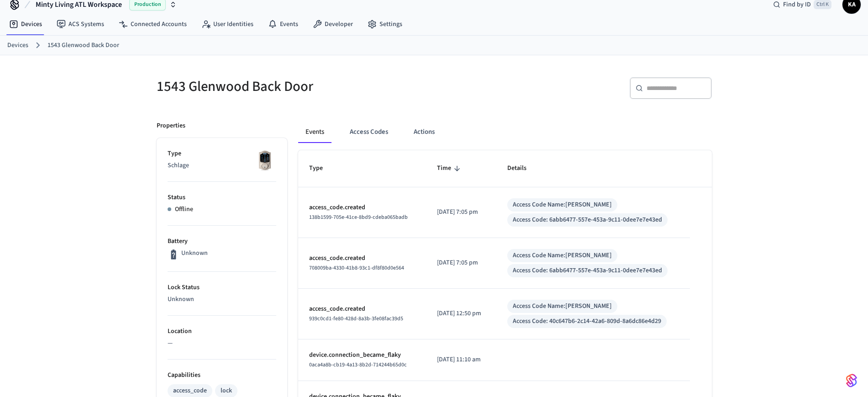 The image size is (868, 397). What do you see at coordinates (226, 390) in the screenshot?
I see `div: lock` at bounding box center [226, 390].